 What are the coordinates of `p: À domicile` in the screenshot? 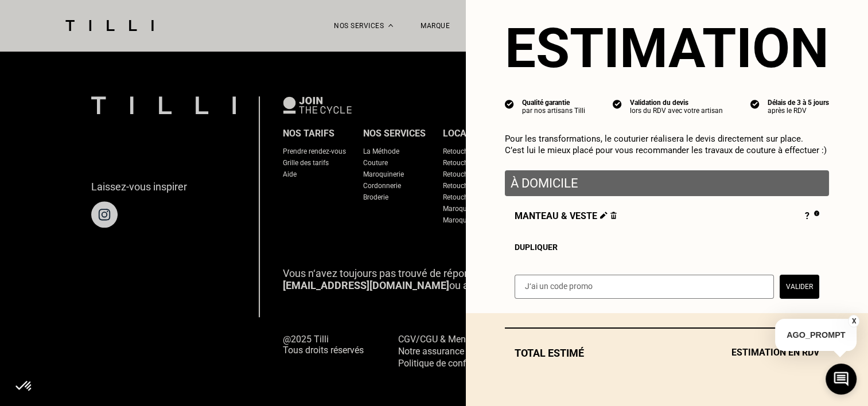 It's located at (666, 183).